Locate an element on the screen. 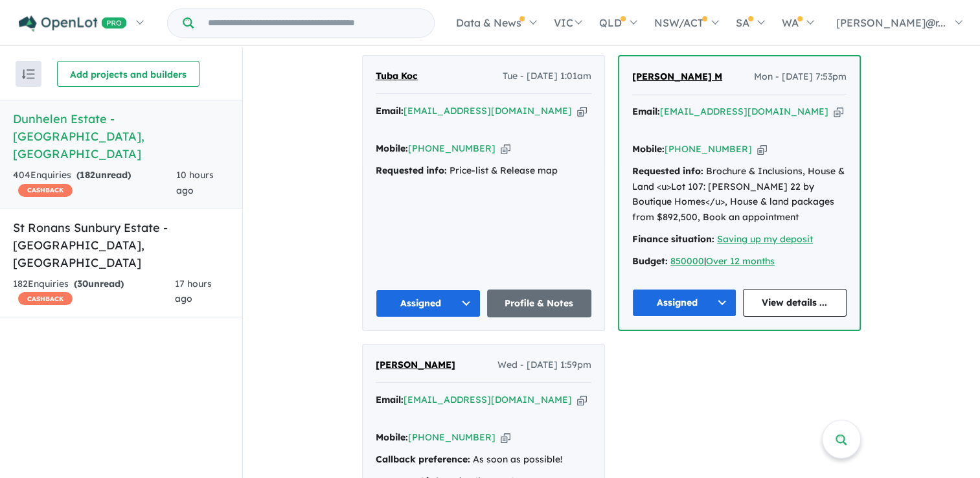  a: Over 12 months is located at coordinates (740, 261).